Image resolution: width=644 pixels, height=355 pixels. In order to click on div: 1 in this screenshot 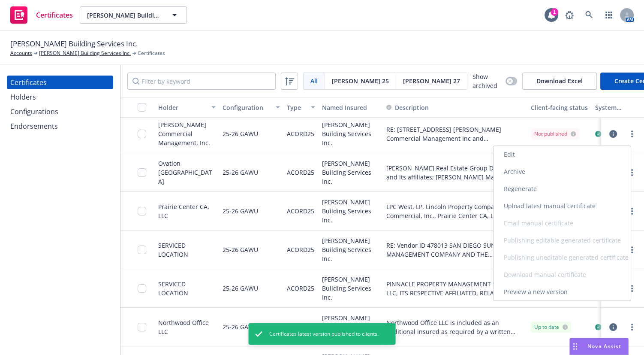, I will do `click(555, 12)`.